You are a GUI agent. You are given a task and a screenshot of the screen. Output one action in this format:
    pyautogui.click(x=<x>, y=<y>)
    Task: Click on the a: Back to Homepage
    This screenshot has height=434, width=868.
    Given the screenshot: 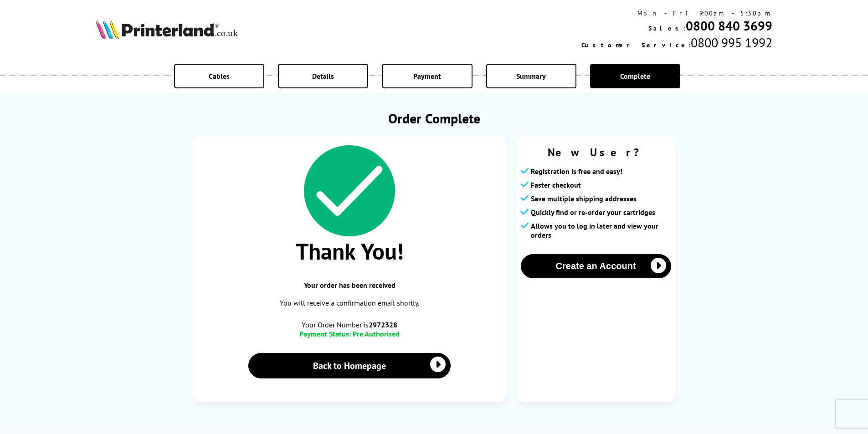 What is the action you would take?
    pyautogui.click(x=350, y=366)
    